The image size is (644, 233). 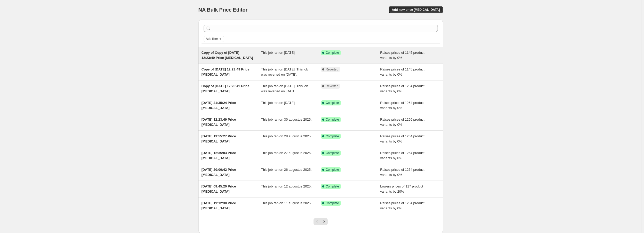 I want to click on span: This job ran on 26 augustus 2025., so click(x=286, y=170).